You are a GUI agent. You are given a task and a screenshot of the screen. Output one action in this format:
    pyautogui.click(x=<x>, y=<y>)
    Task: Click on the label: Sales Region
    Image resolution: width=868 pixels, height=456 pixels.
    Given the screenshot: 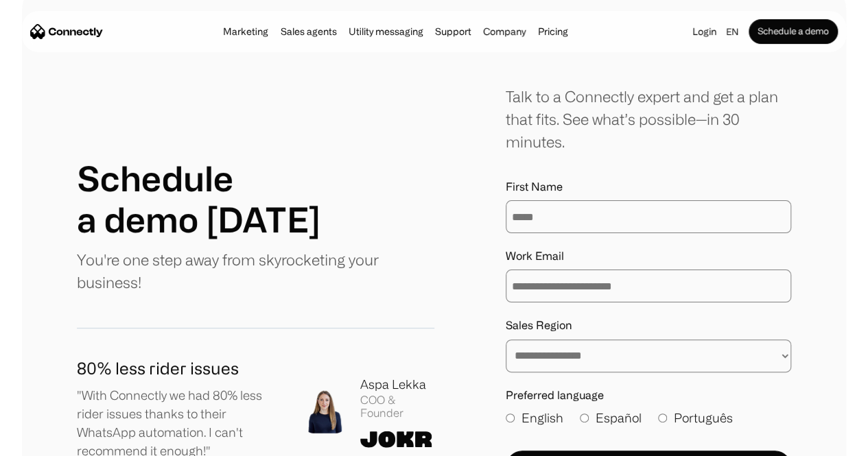 What is the action you would take?
    pyautogui.click(x=649, y=326)
    